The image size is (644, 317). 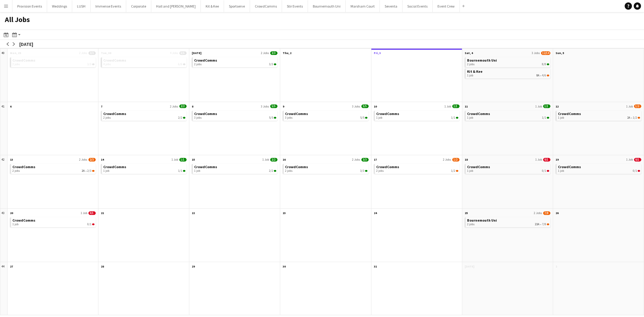 I want to click on span: 8/8, so click(x=548, y=64).